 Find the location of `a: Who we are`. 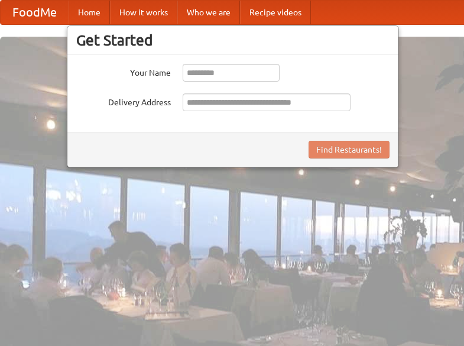

a: Who we are is located at coordinates (209, 12).